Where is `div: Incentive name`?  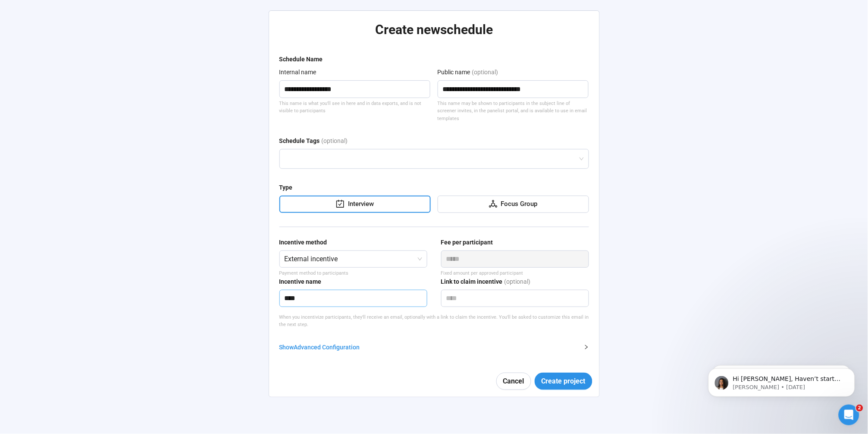 div: Incentive name is located at coordinates (301, 281).